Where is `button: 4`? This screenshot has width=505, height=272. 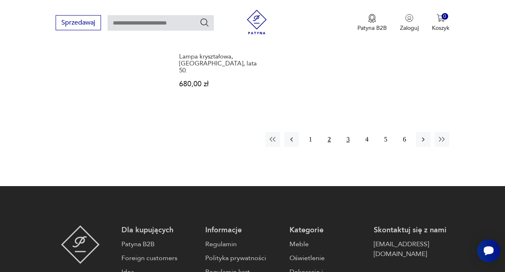
button: 4 is located at coordinates (367, 139).